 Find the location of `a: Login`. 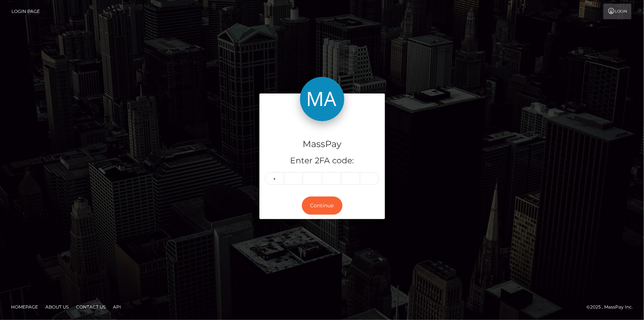

a: Login is located at coordinates (618, 11).